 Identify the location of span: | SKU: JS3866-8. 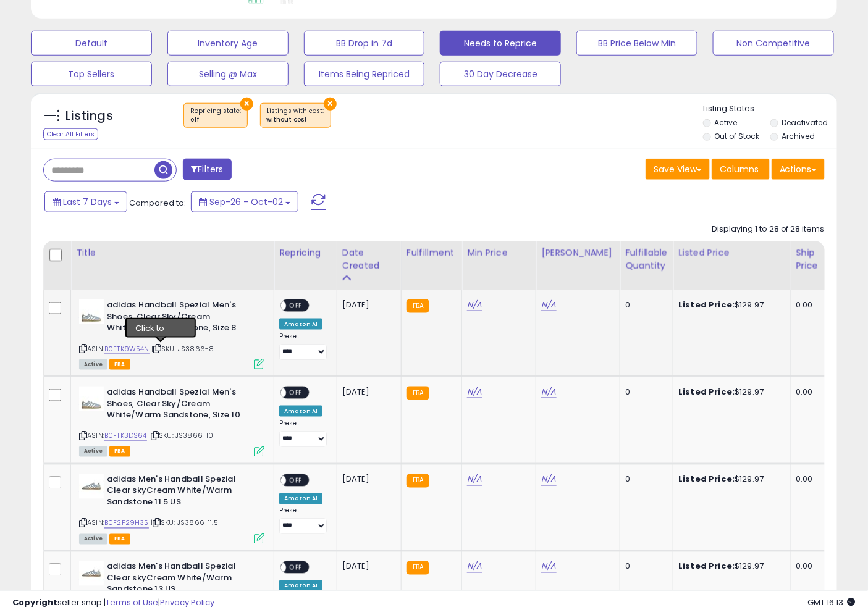
(183, 349).